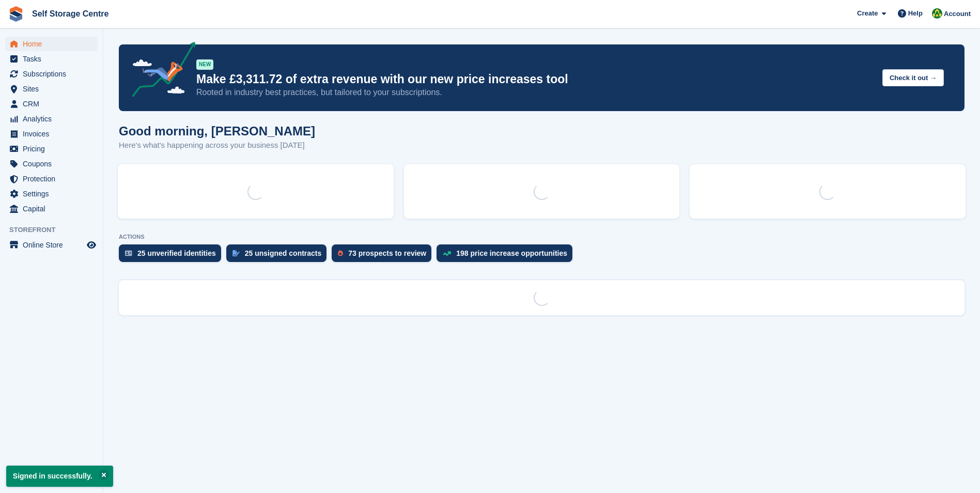  What do you see at coordinates (54, 194) in the screenshot?
I see `span: Settings` at bounding box center [54, 194].